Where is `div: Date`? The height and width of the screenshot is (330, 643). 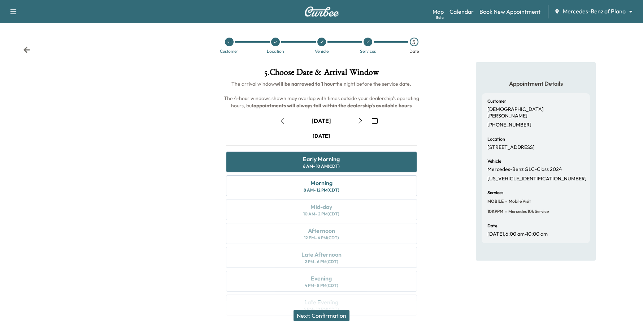
div: Date is located at coordinates (414, 51).